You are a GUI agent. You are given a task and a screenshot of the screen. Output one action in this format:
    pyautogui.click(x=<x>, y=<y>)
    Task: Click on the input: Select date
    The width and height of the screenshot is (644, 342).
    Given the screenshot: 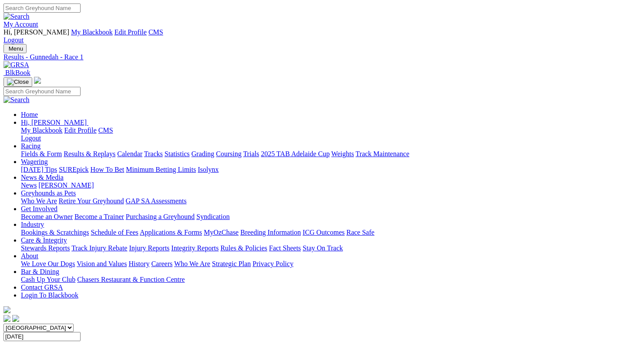 What is the action you would take?
    pyautogui.click(x=42, y=336)
    